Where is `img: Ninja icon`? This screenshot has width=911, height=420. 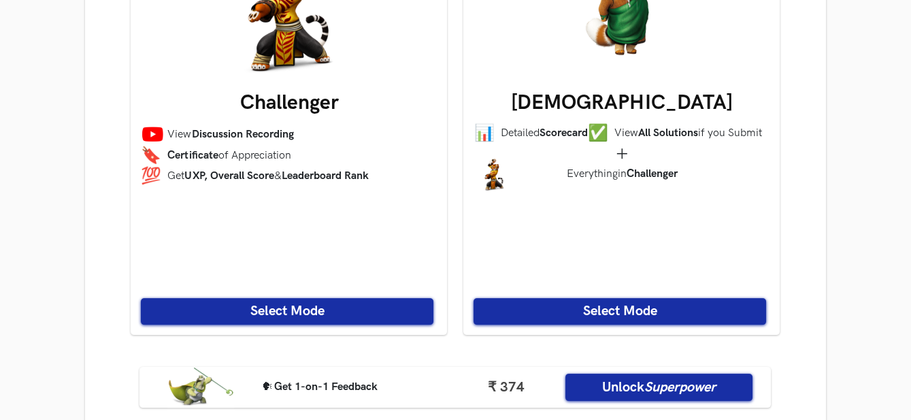 img: Ninja icon is located at coordinates (494, 174).